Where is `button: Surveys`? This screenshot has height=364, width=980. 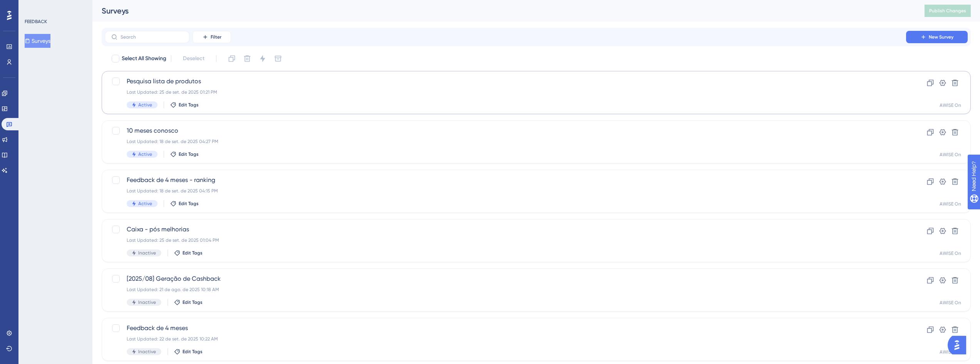
button: Surveys is located at coordinates (38, 41).